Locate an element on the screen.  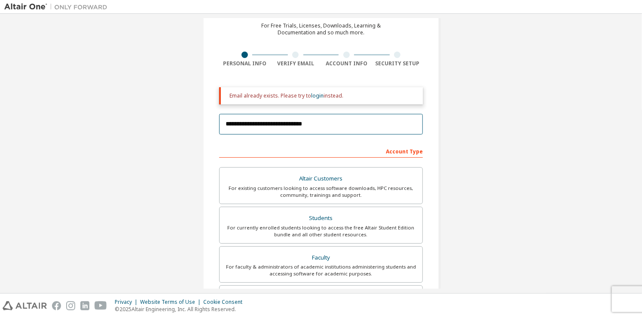
a: login is located at coordinates (317, 95).